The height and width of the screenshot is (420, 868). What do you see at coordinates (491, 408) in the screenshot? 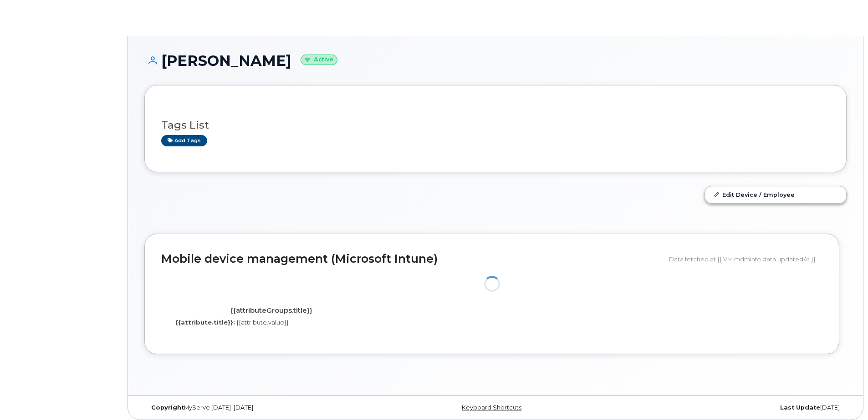
I see `a: Keyboard Shortcuts` at bounding box center [491, 408].